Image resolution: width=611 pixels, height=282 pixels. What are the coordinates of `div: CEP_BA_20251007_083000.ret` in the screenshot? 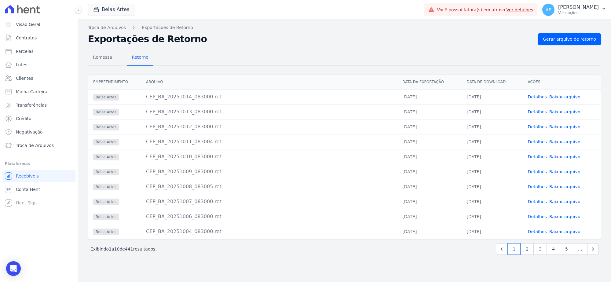 It's located at (269, 201).